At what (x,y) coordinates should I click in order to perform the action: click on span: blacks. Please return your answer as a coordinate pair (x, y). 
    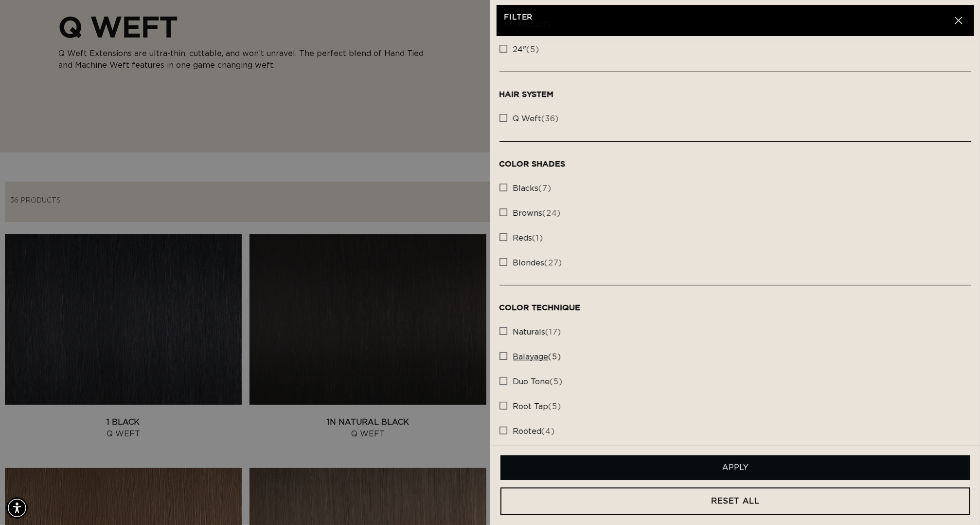
    Looking at the image, I should click on (526, 188).